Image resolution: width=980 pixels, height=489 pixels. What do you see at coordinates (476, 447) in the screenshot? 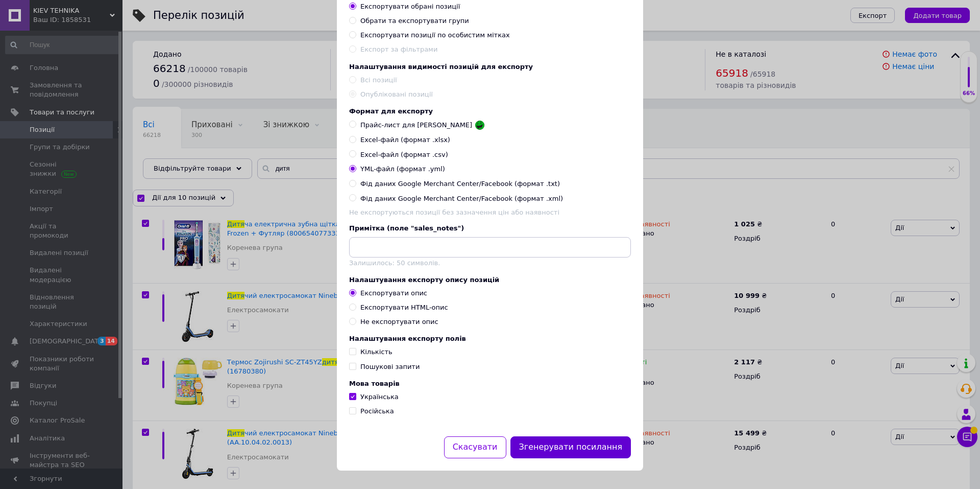
I see `button: Скасувати` at bounding box center [476, 447].